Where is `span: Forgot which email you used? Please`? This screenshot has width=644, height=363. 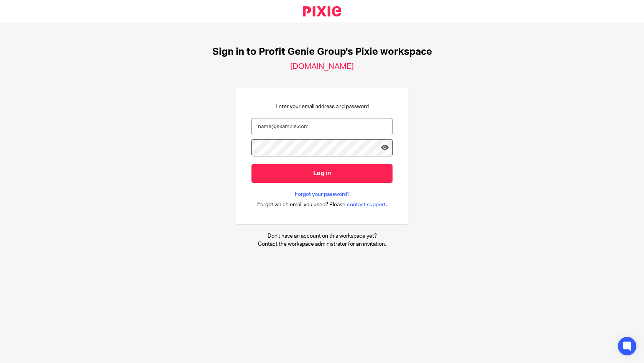 span: Forgot which email you used? Please is located at coordinates (301, 205).